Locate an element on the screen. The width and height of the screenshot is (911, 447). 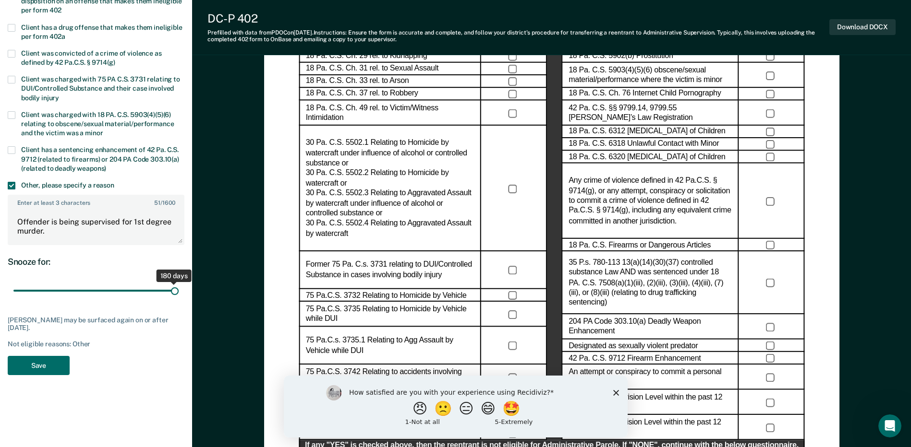
span: Client has a drug offense that makes them ineligible per form 402a is located at coordinates (102, 32).